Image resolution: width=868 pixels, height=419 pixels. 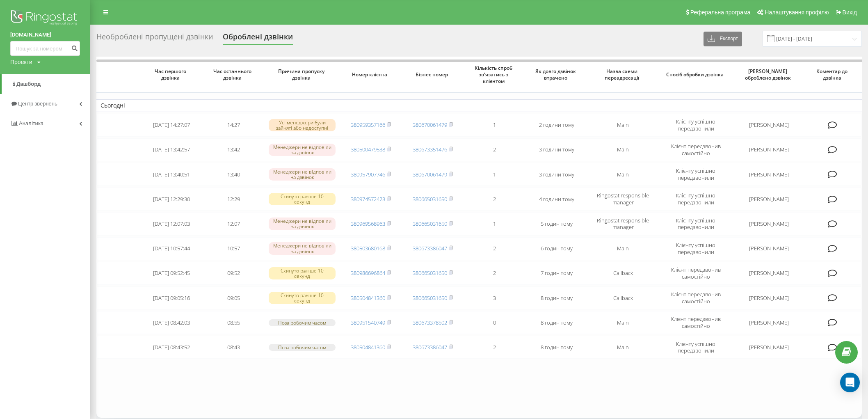 What do you see at coordinates (22, 62) in the screenshot?
I see `div: Проекти` at bounding box center [22, 62].